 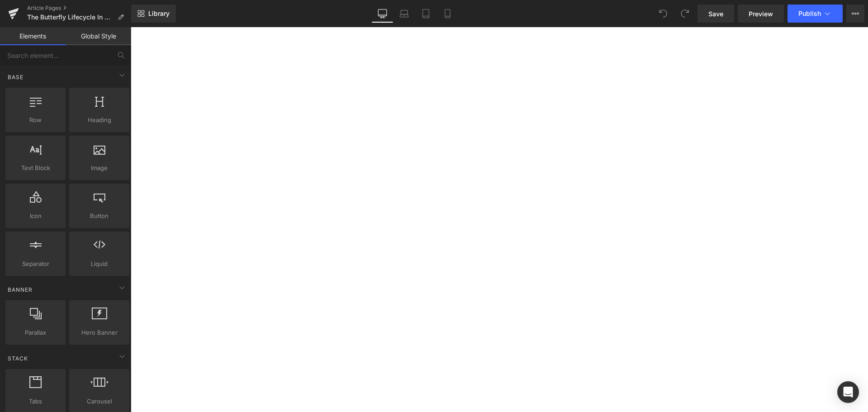 I want to click on span: Row, so click(x=35, y=120).